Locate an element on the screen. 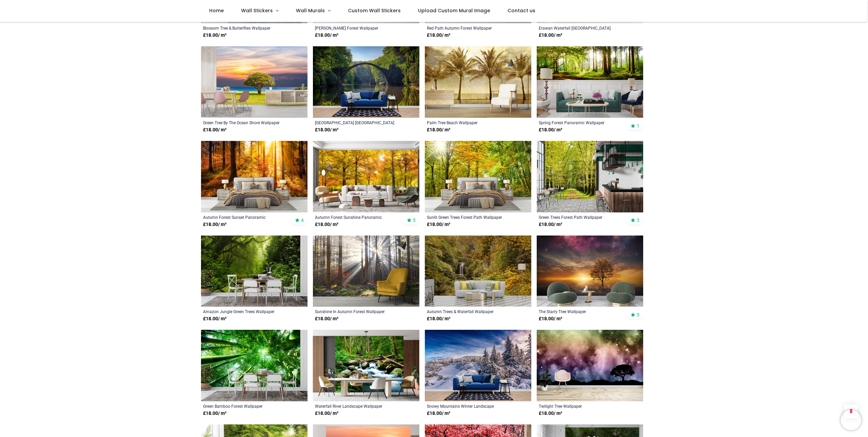  a: Amazon Jungle Green Trees Wallpaper is located at coordinates (244, 311).